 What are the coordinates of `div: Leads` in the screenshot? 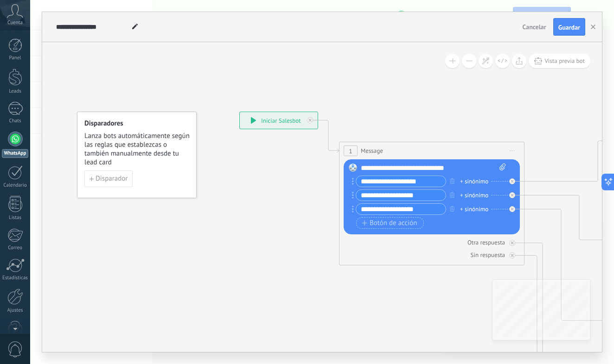 It's located at (15, 91).